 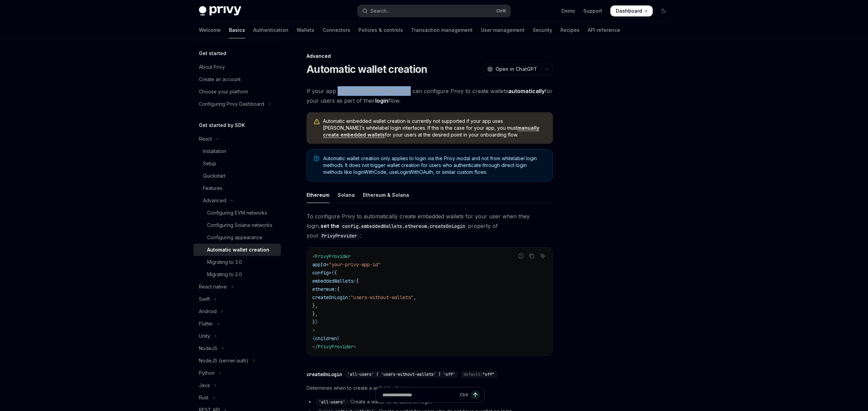 I want to click on a: Create an account, so click(x=237, y=80).